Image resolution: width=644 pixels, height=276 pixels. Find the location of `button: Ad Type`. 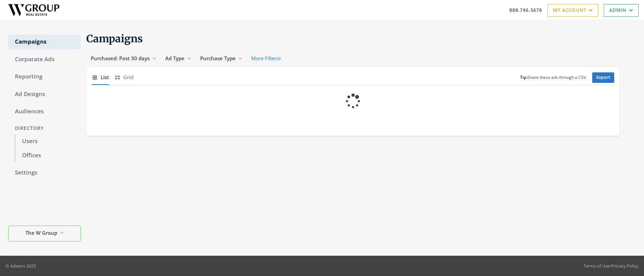

button: Ad Type is located at coordinates (178, 59).